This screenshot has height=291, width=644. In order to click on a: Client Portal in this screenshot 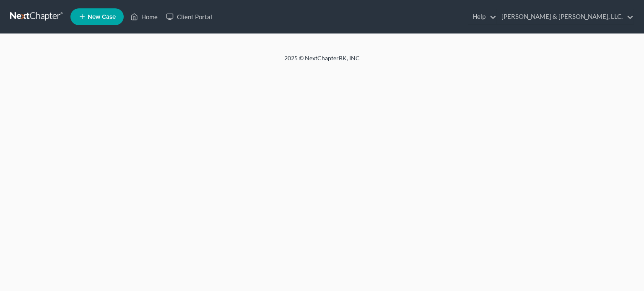, I will do `click(189, 17)`.